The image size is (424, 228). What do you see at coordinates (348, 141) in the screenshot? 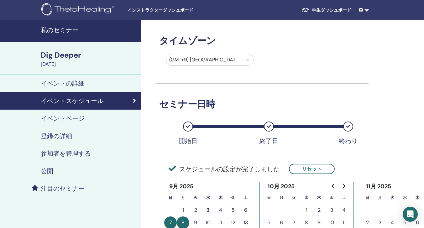
I see `div: 終わり` at bounding box center [348, 141].